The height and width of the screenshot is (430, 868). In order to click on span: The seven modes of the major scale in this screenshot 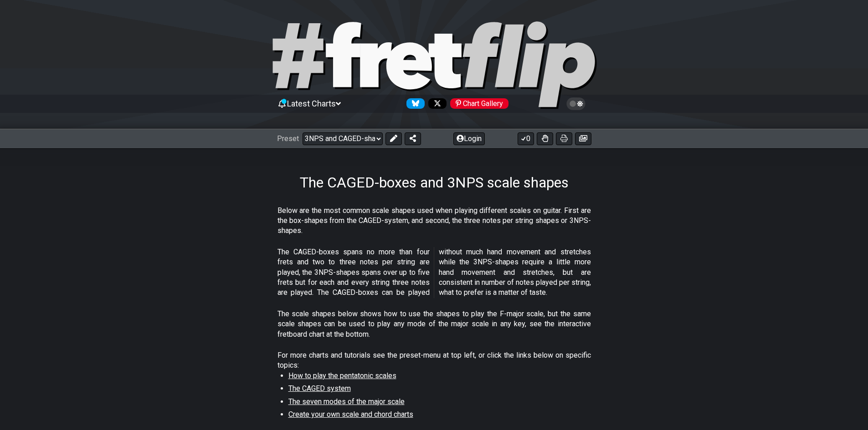, I will do `click(346, 402)`.